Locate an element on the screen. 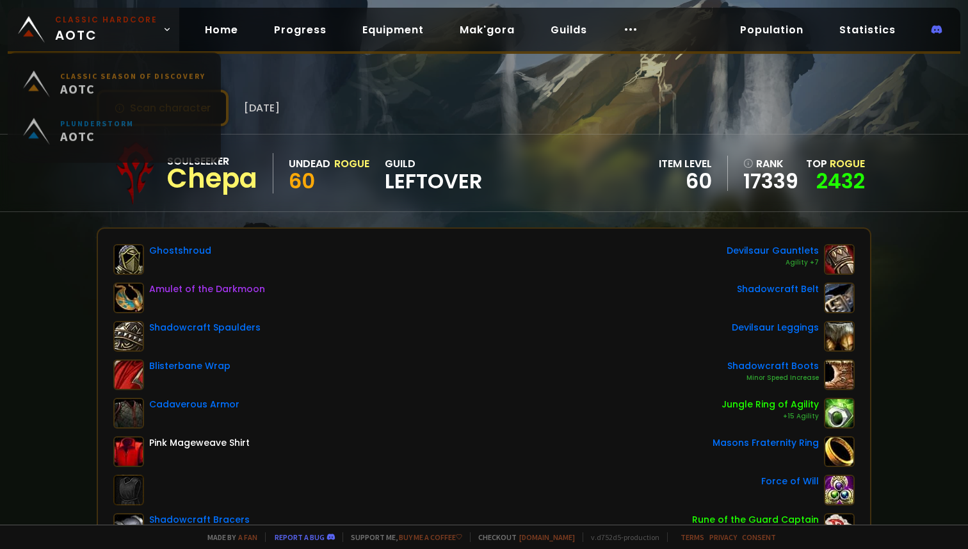 Image resolution: width=968 pixels, height=549 pixels. div: Force of Will is located at coordinates (790, 481).